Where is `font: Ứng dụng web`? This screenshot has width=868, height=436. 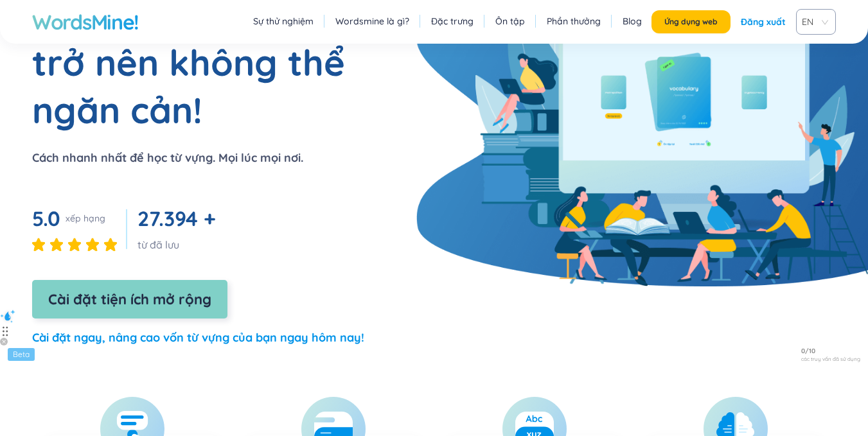
font: Ứng dụng web is located at coordinates (690, 22).